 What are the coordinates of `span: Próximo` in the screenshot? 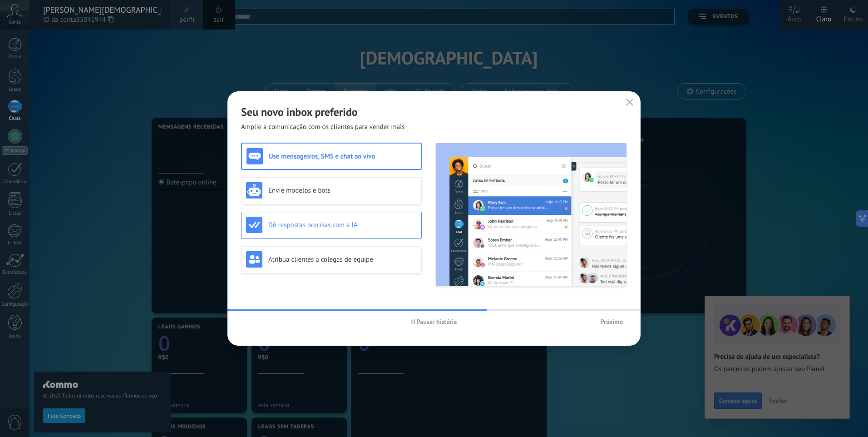 It's located at (612, 322).